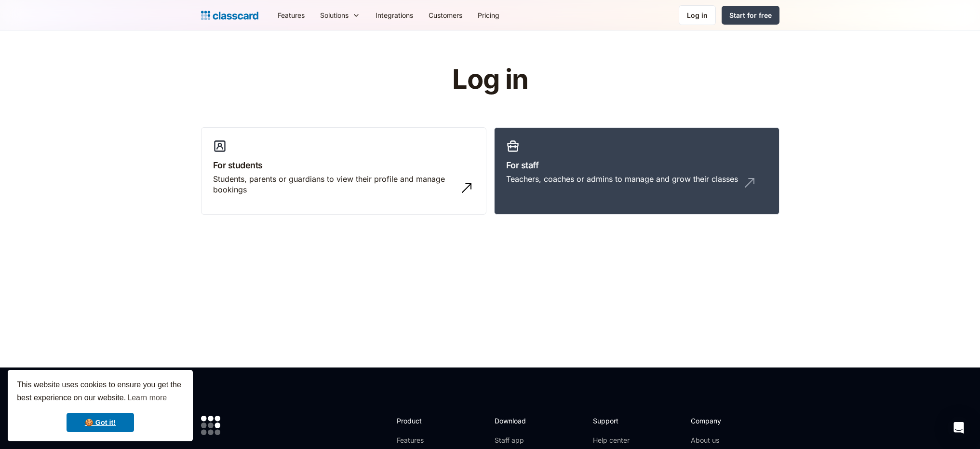  I want to click on span: This website uses cookies to ensure you get the best experience on our website., so click(101, 392).